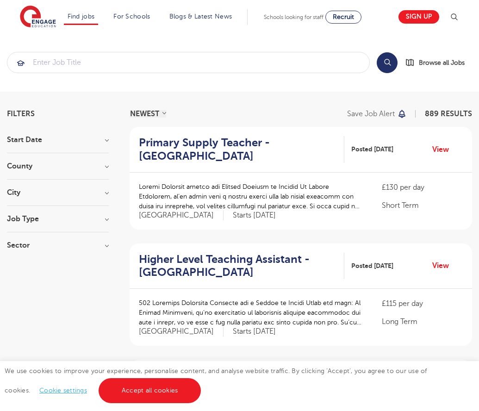 This screenshot has width=479, height=411. What do you see at coordinates (423, 322) in the screenshot?
I see `p: Long Term` at bounding box center [423, 322].